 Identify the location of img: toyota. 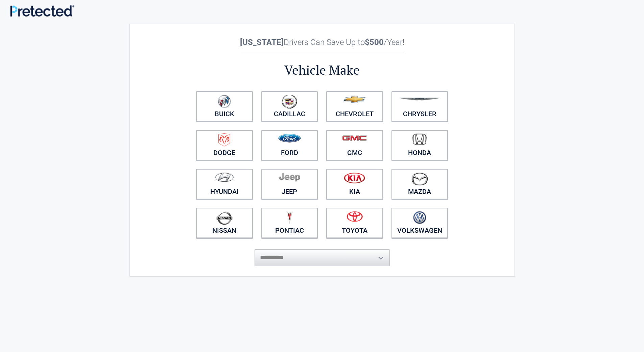
(355, 216).